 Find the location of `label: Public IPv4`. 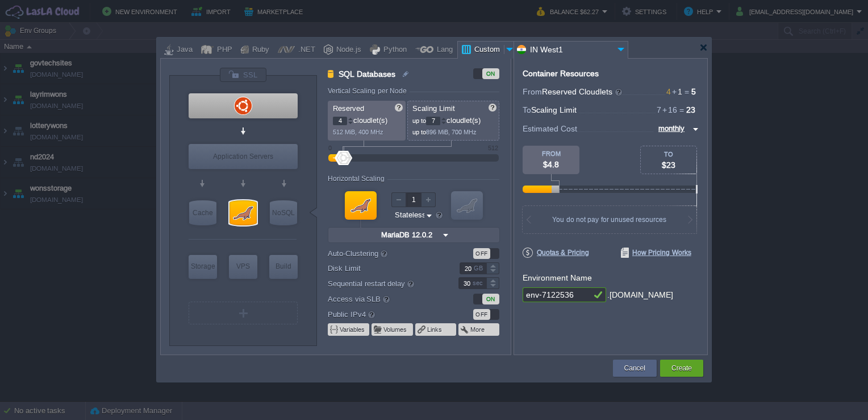

label: Public IPv4 is located at coordinates (385, 314).